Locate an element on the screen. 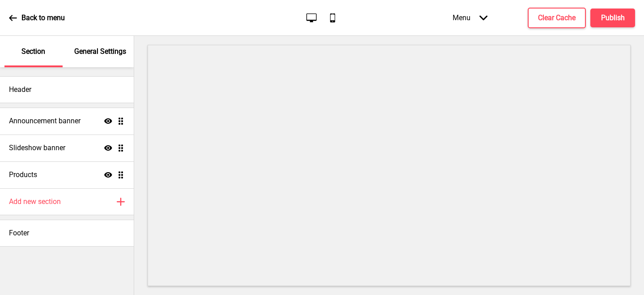 This screenshot has height=295, width=644. p: Section is located at coordinates (33, 52).